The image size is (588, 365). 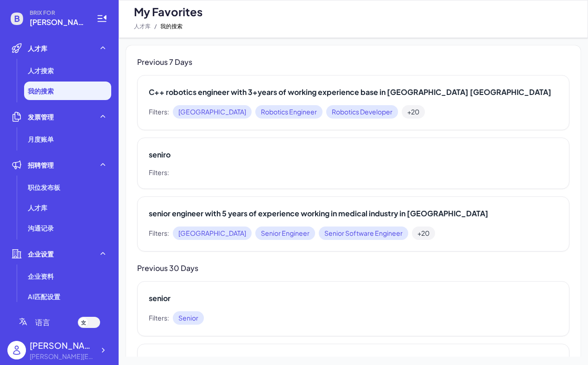 I want to click on span: monica@joinbrix.com, so click(x=58, y=22).